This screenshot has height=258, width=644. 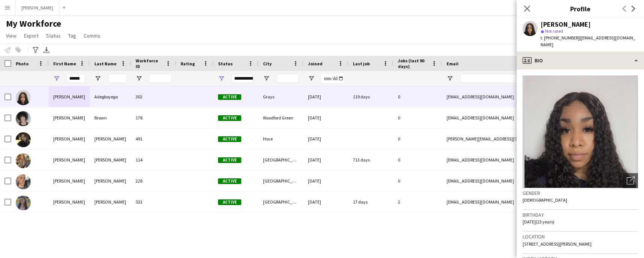 What do you see at coordinates (371, 96) in the screenshot?
I see `div: 119 days` at bounding box center [371, 96].